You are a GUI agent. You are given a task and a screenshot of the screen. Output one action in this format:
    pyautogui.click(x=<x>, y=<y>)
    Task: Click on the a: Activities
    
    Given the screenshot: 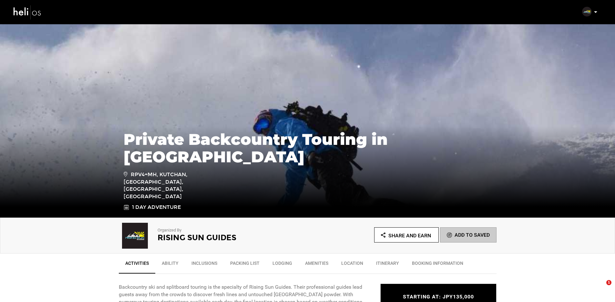 What is the action you would take?
    pyautogui.click(x=137, y=265)
    